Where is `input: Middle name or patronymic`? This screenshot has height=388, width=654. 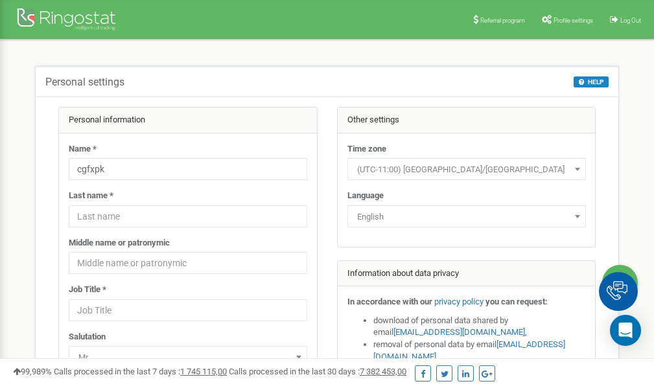
input: Middle name or patronymic is located at coordinates (188, 263).